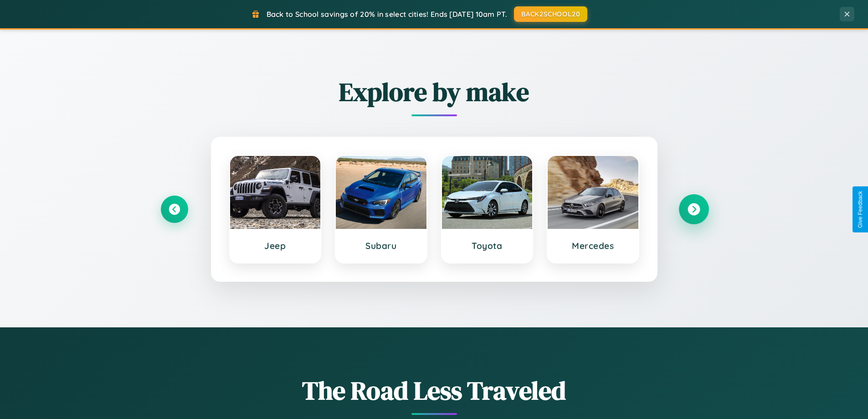 The height and width of the screenshot is (419, 868). I want to click on h3: Mercedes, so click(593, 246).